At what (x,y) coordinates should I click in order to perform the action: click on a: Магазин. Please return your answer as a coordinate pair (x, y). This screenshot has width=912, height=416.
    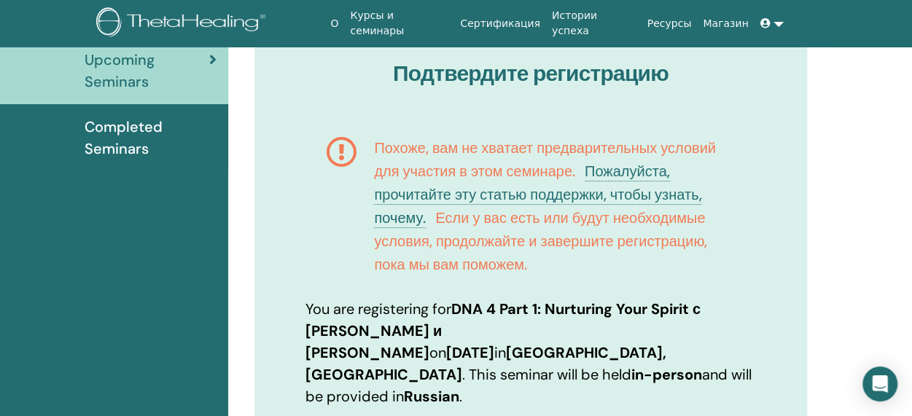
    Looking at the image, I should click on (726, 23).